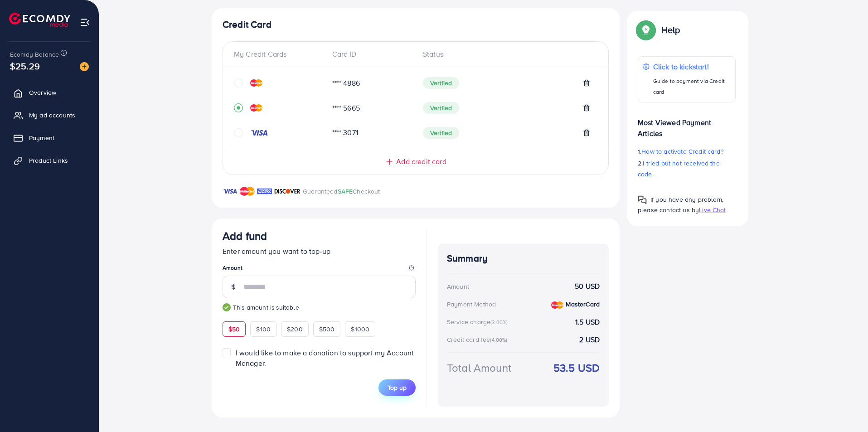  I want to click on span: $200, so click(295, 329).